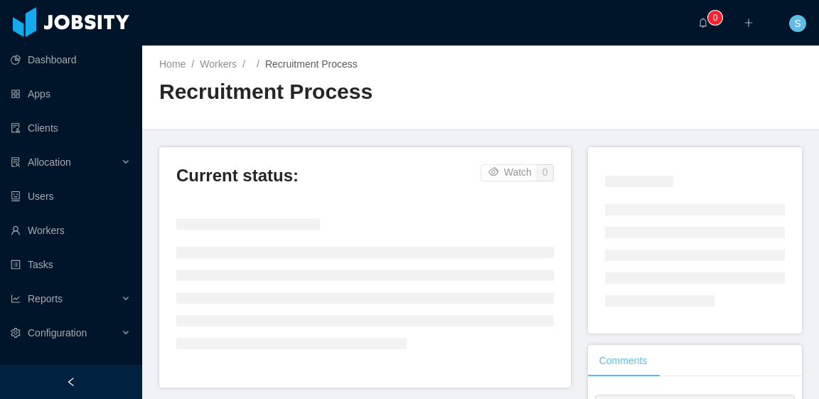 The image size is (819, 399). I want to click on div: Comments, so click(623, 360).